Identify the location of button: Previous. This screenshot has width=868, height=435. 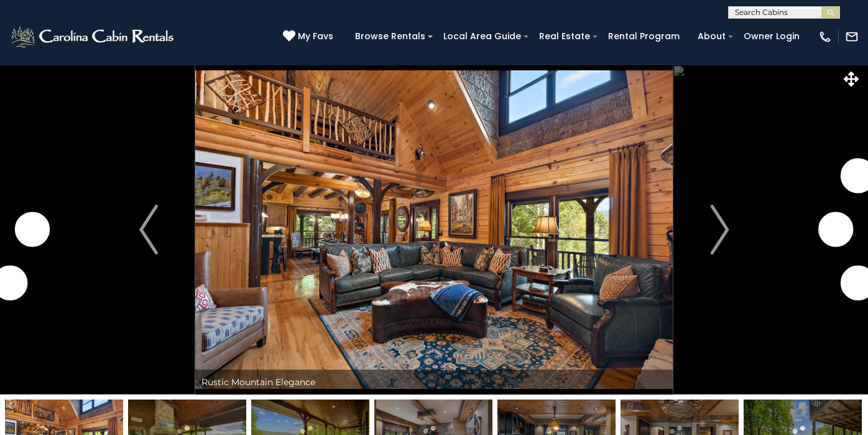
(148, 229).